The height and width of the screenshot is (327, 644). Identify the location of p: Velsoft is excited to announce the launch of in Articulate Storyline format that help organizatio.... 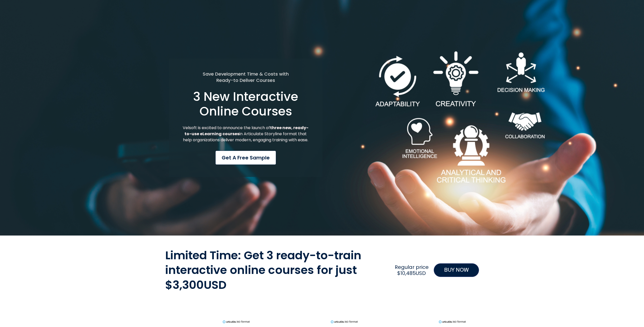
(246, 134).